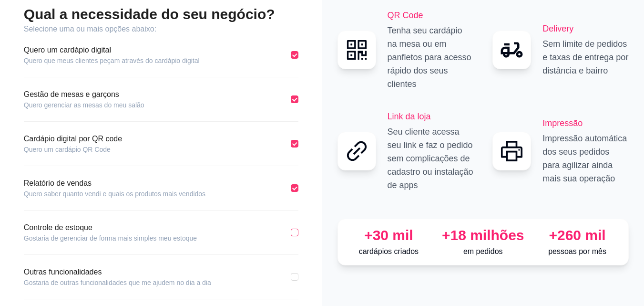 The width and height of the screenshot is (644, 306). I want to click on p: Tenha seu cardápio na mesa ou em panfletos para acesso rápido dos seus clientes, so click(430, 57).